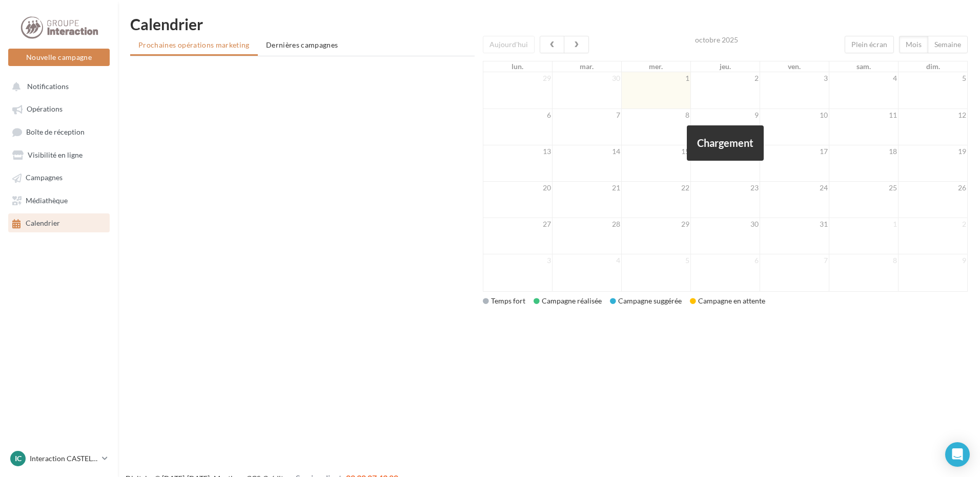  Describe the element at coordinates (59, 459) in the screenshot. I see `a: IC Interaction CASTELNAU` at that location.